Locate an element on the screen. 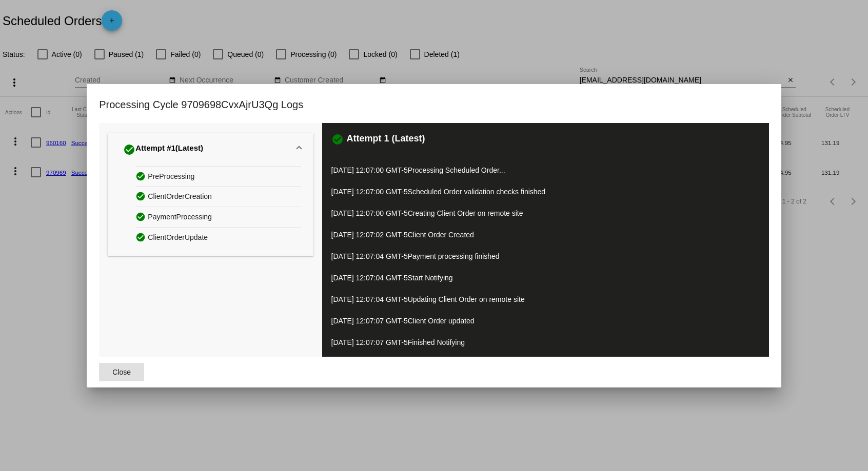 The image size is (868, 471). button: Close dialog is located at coordinates (122, 372).